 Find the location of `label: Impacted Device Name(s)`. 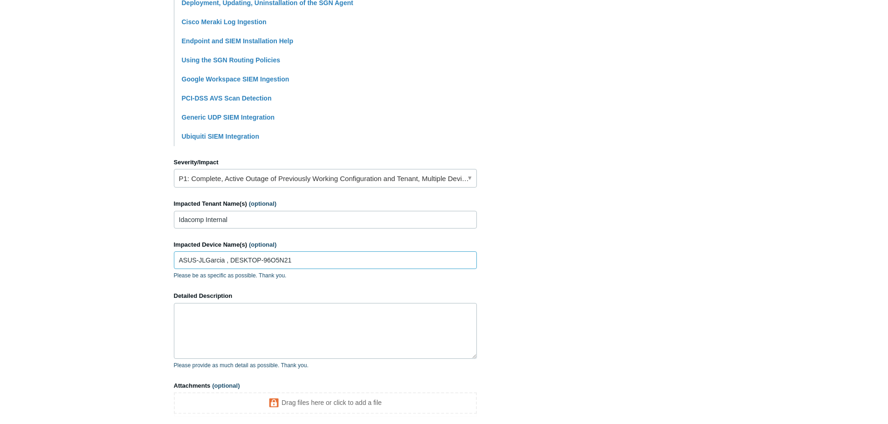

label: Impacted Device Name(s) is located at coordinates (325, 245).